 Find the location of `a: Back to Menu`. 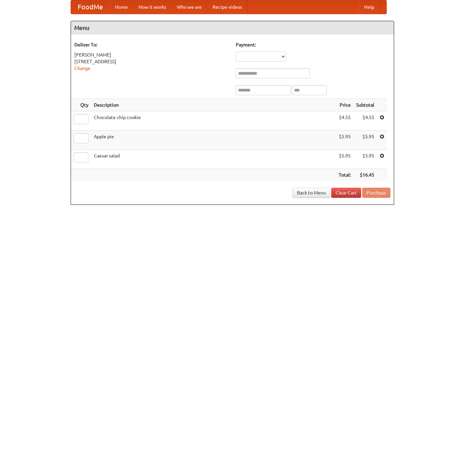

a: Back to Menu is located at coordinates (311, 193).